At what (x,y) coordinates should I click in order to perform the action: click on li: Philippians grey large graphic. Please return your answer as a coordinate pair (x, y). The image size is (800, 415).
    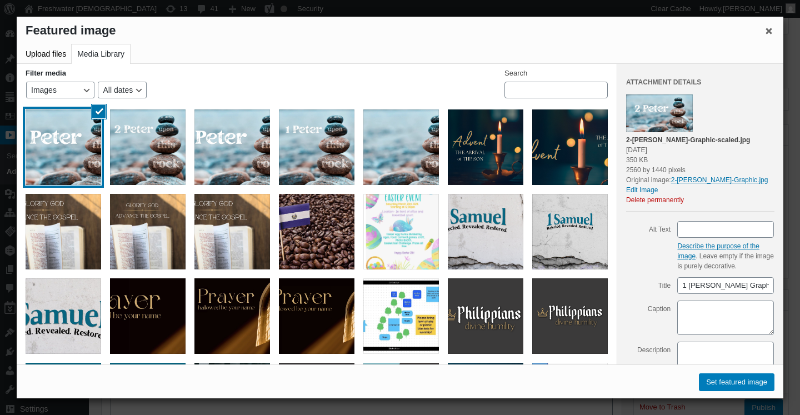
    Looking at the image, I should click on (486, 316).